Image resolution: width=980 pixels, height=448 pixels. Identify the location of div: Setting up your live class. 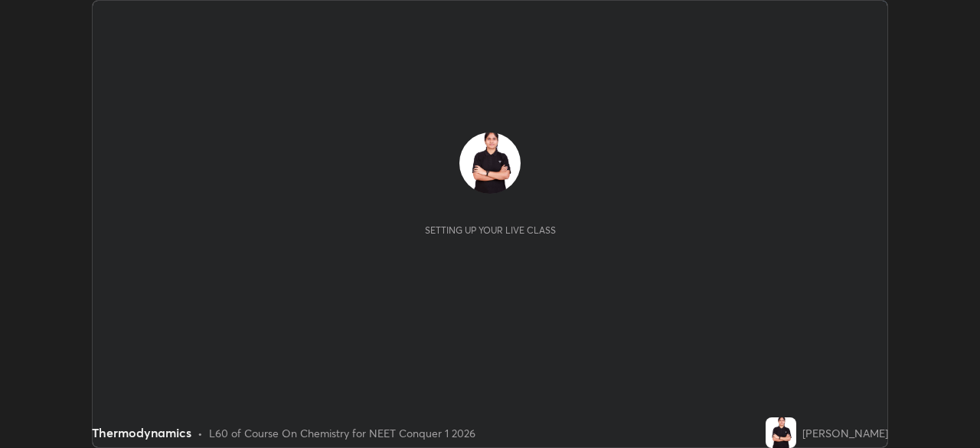
(490, 230).